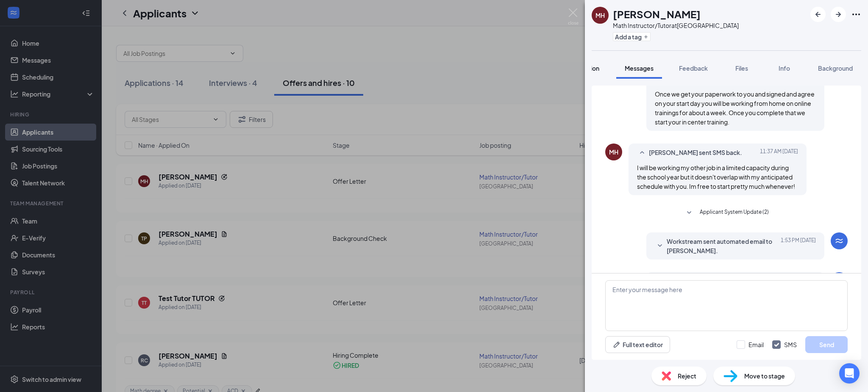 This screenshot has height=392, width=868. I want to click on button: ArrowLeftNew, so click(818, 14).